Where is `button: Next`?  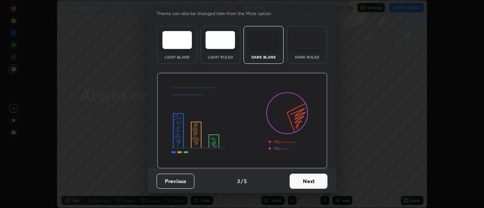 button: Next is located at coordinates (308, 181).